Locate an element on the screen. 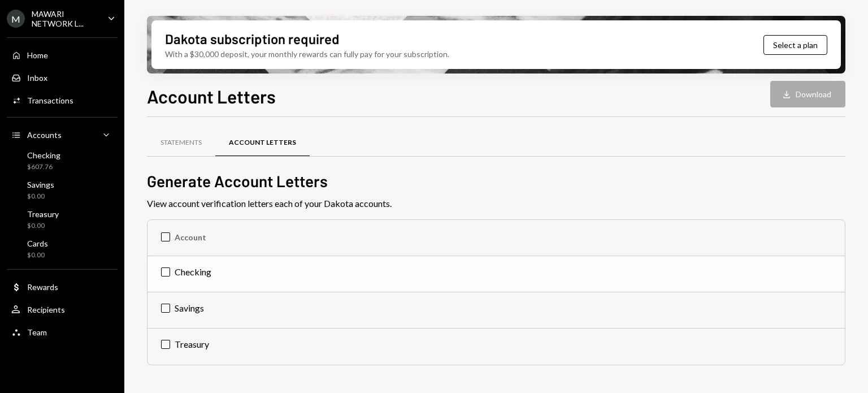 The width and height of the screenshot is (868, 393). div: Accounts is located at coordinates (44, 135).